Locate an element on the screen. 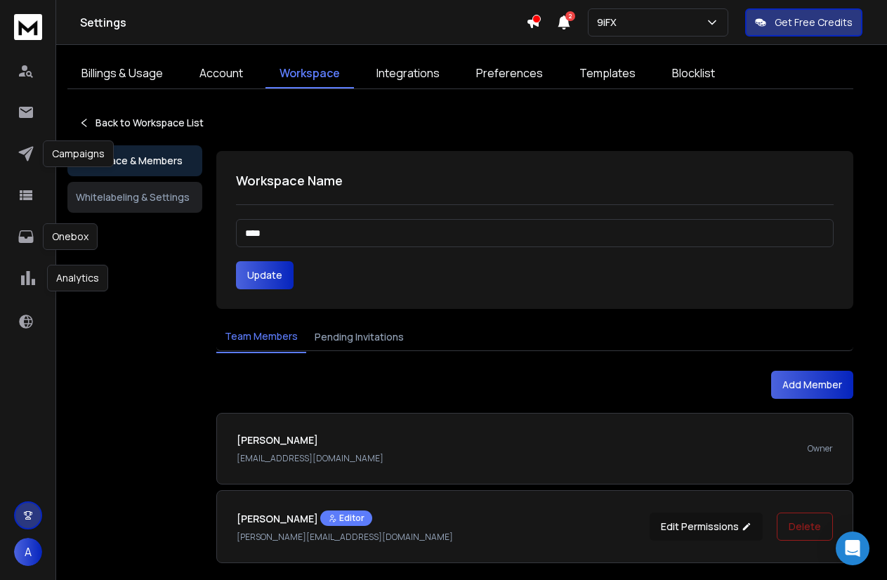  button: Edit Permissions is located at coordinates (706, 527).